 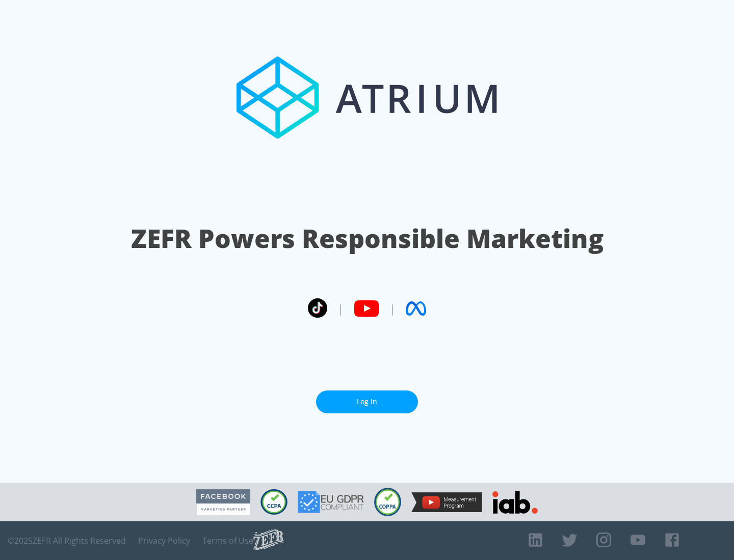 I want to click on a: Log In, so click(x=367, y=401).